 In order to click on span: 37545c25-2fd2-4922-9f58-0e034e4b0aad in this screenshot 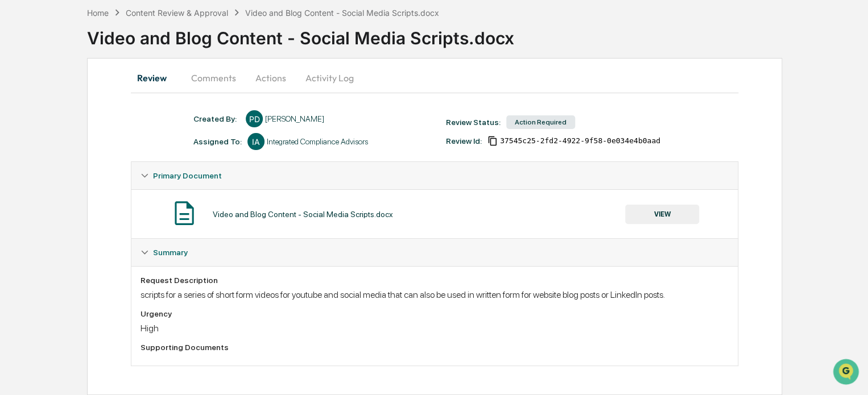, I will do `click(580, 141)`.